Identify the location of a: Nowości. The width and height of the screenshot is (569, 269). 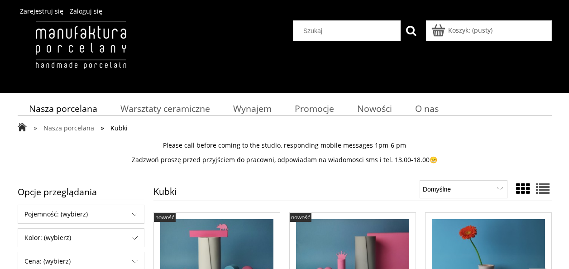
(375, 108).